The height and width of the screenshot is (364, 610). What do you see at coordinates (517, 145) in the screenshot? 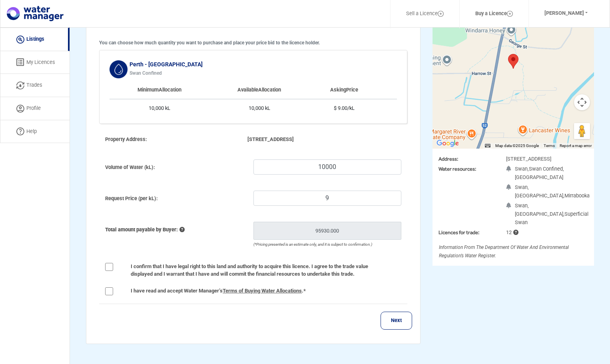
I see `span: Map data ©2025 Google` at bounding box center [517, 145].